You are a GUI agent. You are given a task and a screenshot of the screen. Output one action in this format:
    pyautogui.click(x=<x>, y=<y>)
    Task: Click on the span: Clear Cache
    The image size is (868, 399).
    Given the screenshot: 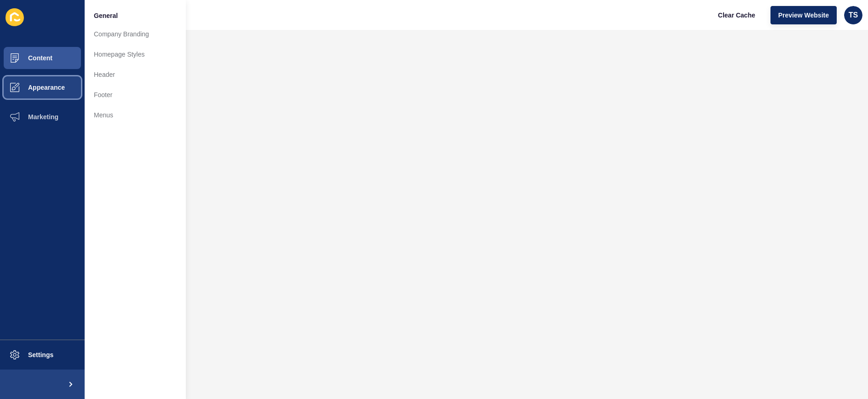 What is the action you would take?
    pyautogui.click(x=737, y=15)
    